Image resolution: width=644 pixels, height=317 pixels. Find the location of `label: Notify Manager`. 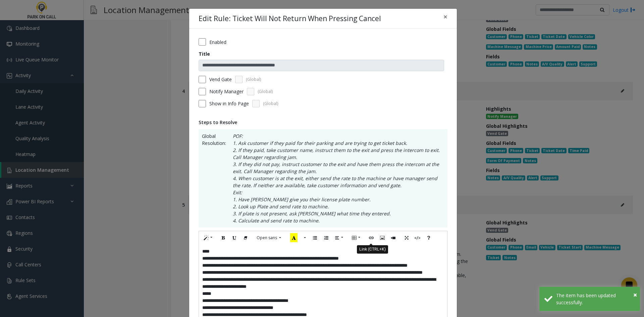

label: Notify Manager is located at coordinates (227, 92).